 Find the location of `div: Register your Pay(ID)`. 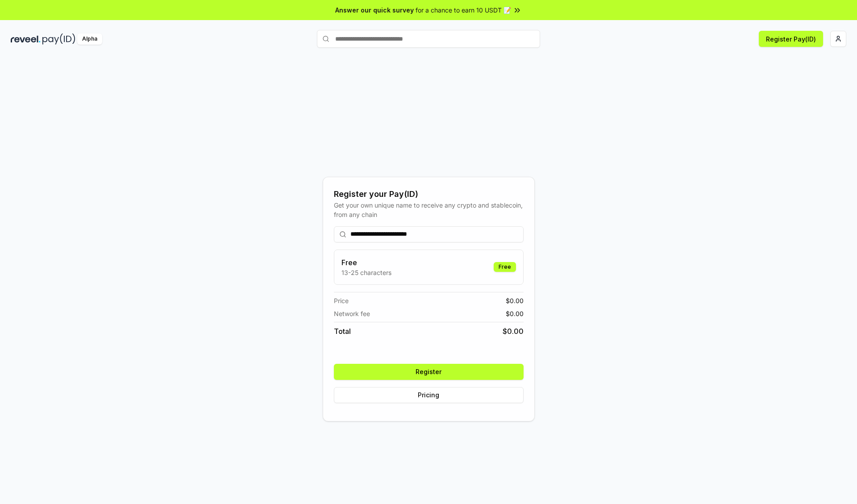

div: Register your Pay(ID) is located at coordinates (428, 194).